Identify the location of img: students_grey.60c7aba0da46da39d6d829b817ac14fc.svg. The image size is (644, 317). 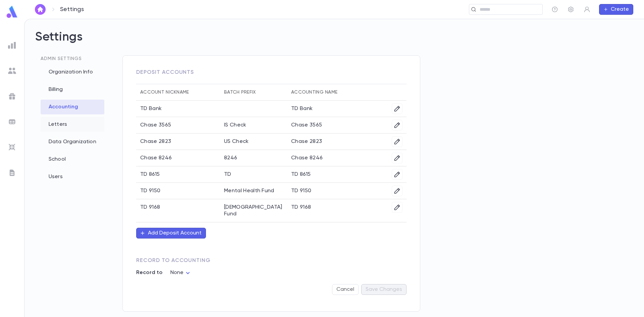
(12, 71).